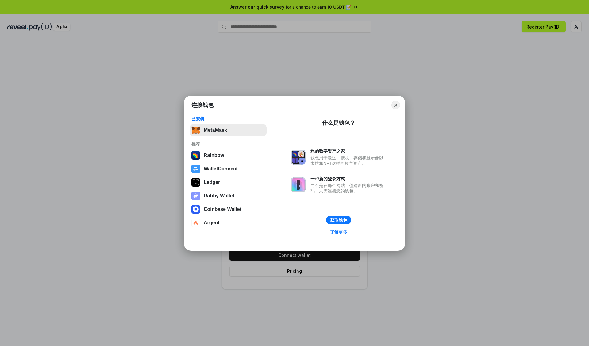 Image resolution: width=589 pixels, height=346 pixels. I want to click on button: Rainbow, so click(228, 155).